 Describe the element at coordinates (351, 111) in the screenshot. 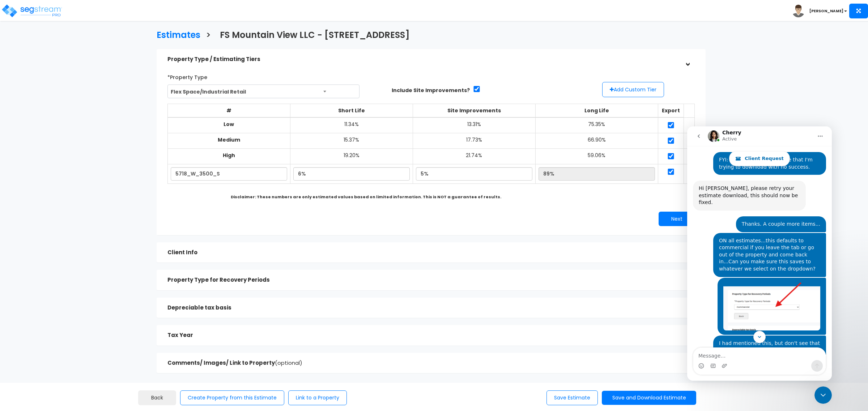

I see `th: Short Life` at that location.